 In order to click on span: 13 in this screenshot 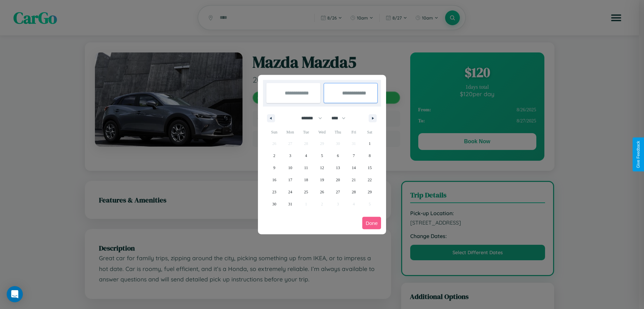, I will do `click(338, 168)`.